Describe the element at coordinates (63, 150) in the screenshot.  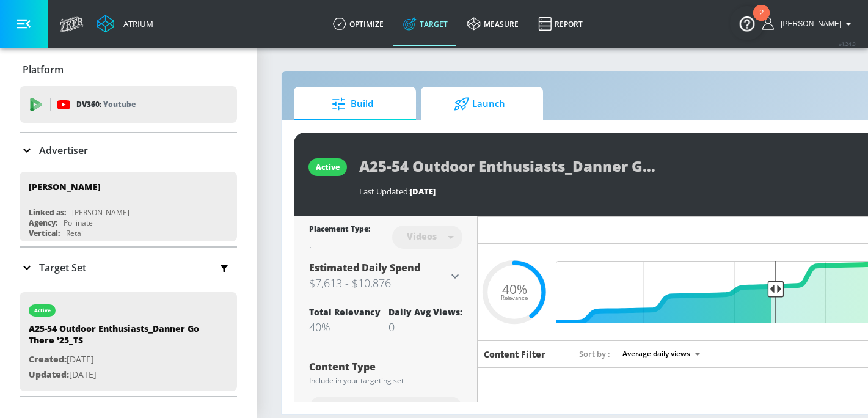
I see `p: Advertiser` at that location.